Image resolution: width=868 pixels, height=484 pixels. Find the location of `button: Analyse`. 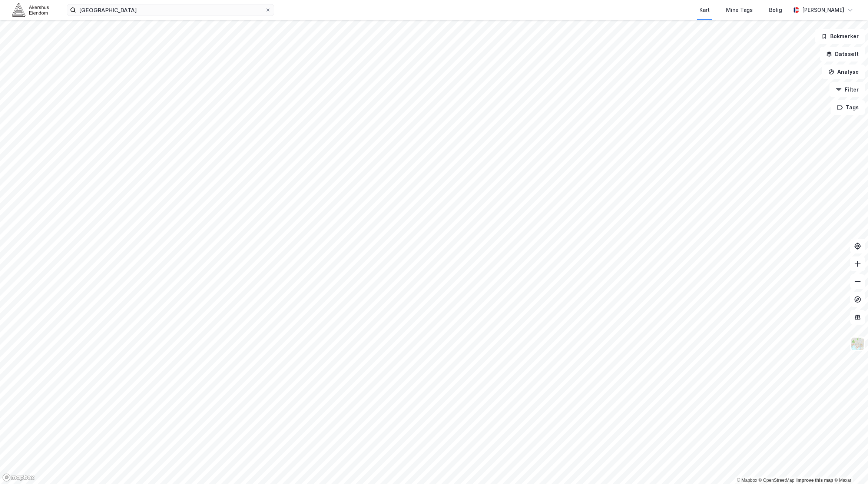

button: Analyse is located at coordinates (844, 72).